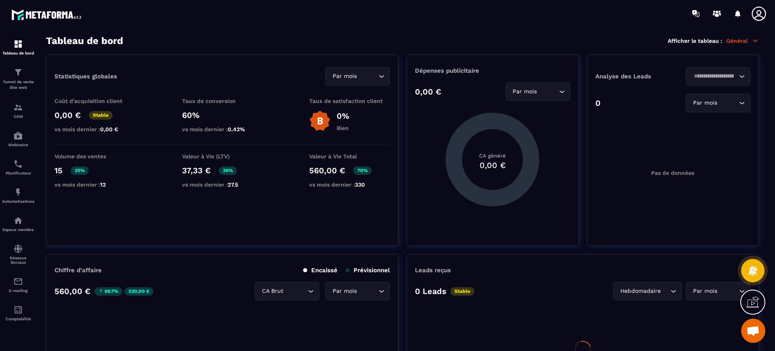  I want to click on img: accountant, so click(18, 310).